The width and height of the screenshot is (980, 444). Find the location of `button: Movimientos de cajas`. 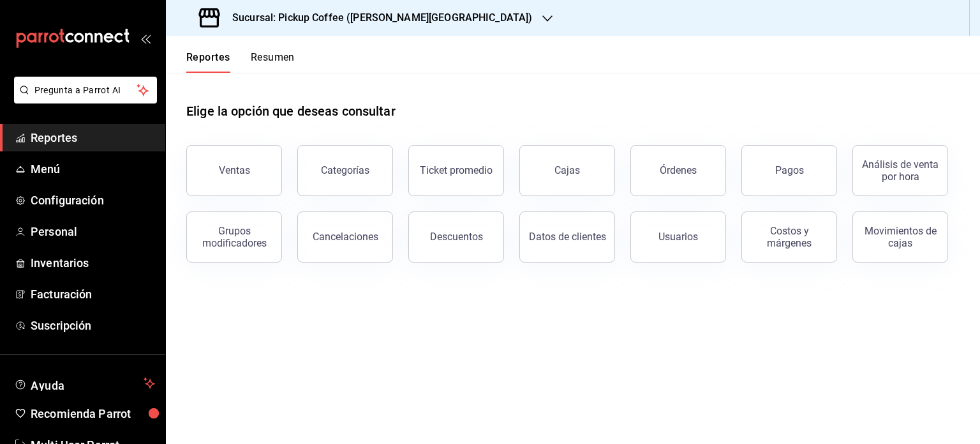

button: Movimientos de cajas is located at coordinates (901, 237).